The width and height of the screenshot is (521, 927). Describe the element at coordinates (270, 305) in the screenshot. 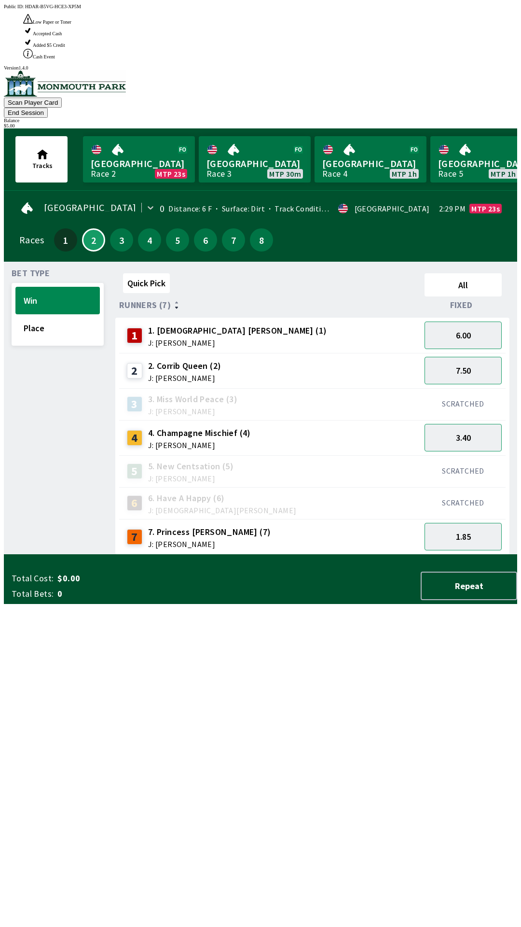

I see `div: Runners (7)` at that location.